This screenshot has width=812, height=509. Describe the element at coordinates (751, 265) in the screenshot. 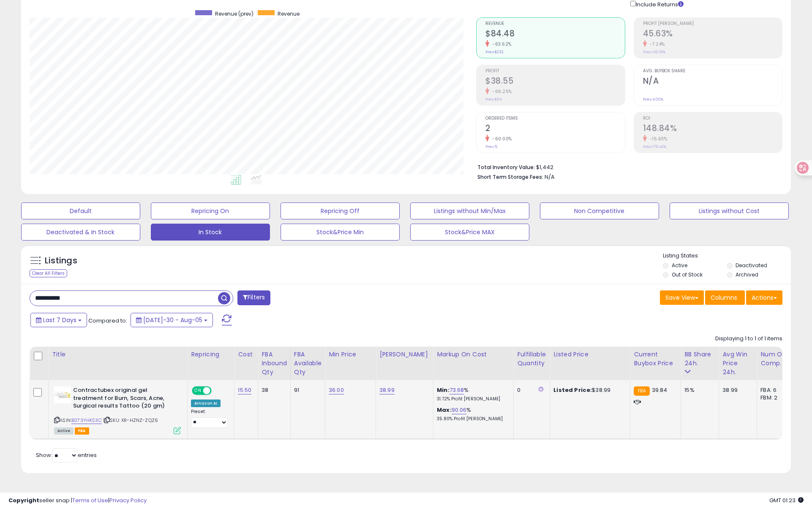

I see `label: Deactivated` at that location.